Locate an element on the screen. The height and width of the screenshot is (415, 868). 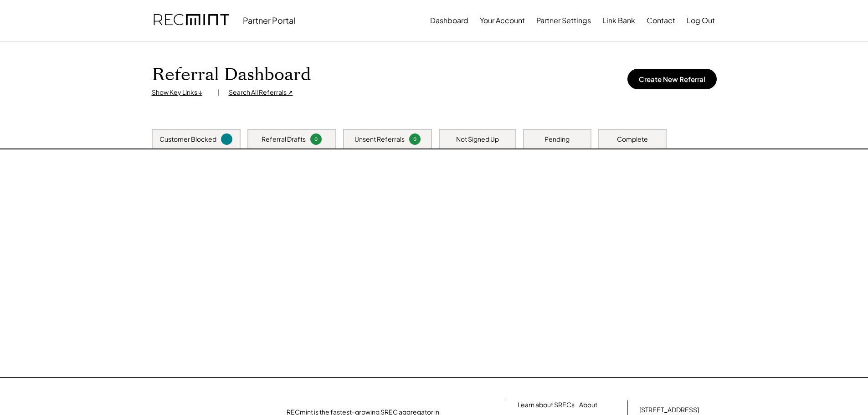
div: Complete is located at coordinates (632, 140).